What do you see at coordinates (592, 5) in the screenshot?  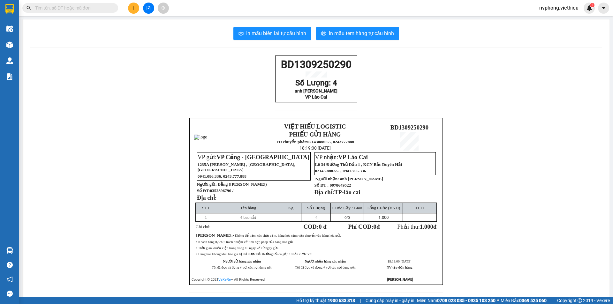 I see `span: 1` at bounding box center [592, 5].